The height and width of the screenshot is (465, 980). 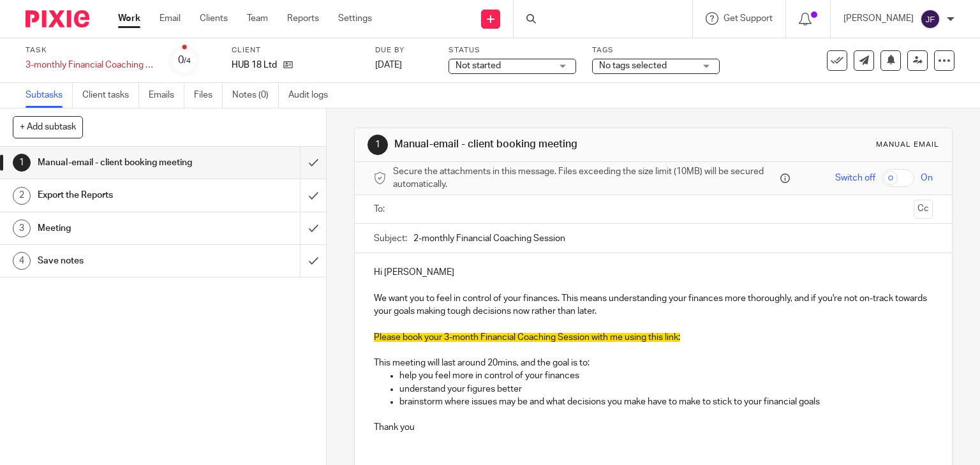 I want to click on label: To:, so click(x=381, y=209).